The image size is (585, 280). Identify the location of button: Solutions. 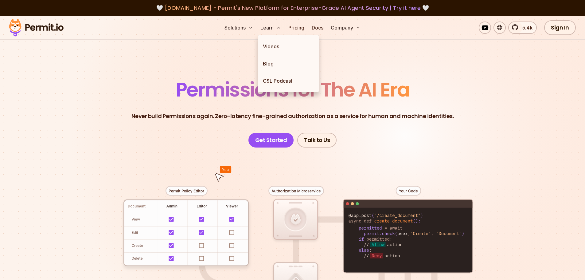
(239, 28).